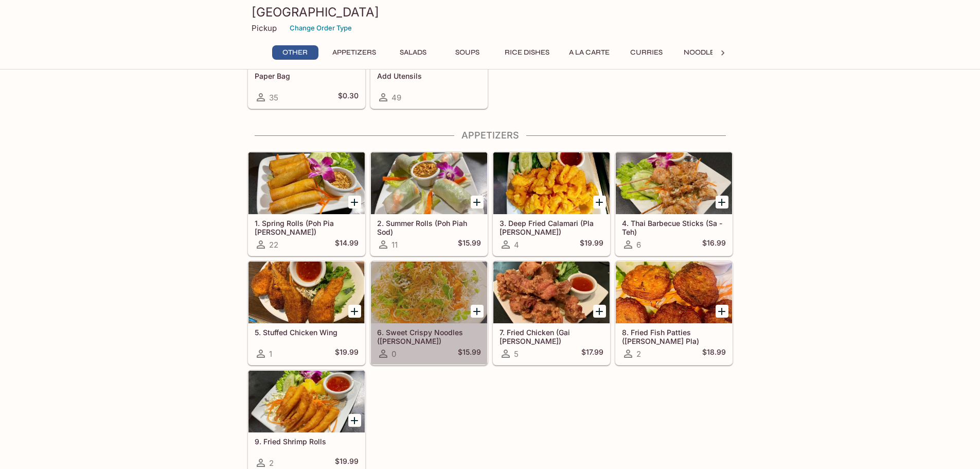 The height and width of the screenshot is (469, 980). Describe the element at coordinates (395, 244) in the screenshot. I see `span: 11` at that location.